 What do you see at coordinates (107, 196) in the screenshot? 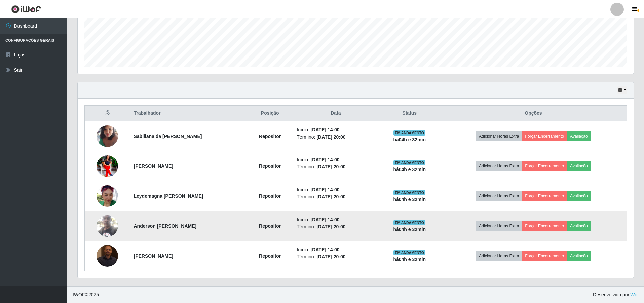
I see `img: 1754944379156.jpeg` at bounding box center [107, 196].